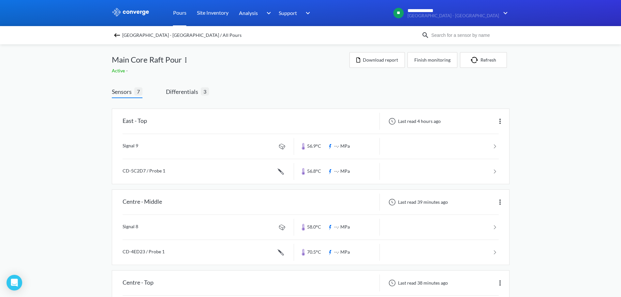  Describe the element at coordinates (135, 121) in the screenshot. I see `div: East - Top` at that location.